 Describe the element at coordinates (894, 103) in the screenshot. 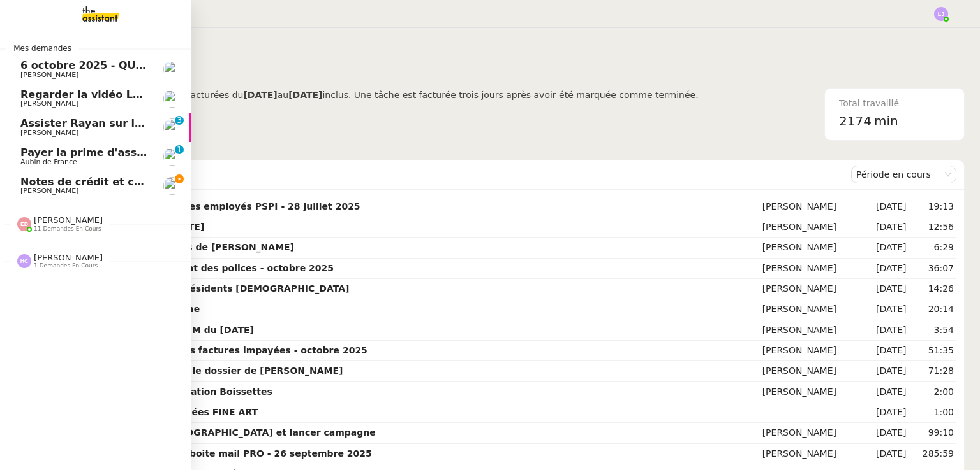

I see `div: Total travaillé` at that location.